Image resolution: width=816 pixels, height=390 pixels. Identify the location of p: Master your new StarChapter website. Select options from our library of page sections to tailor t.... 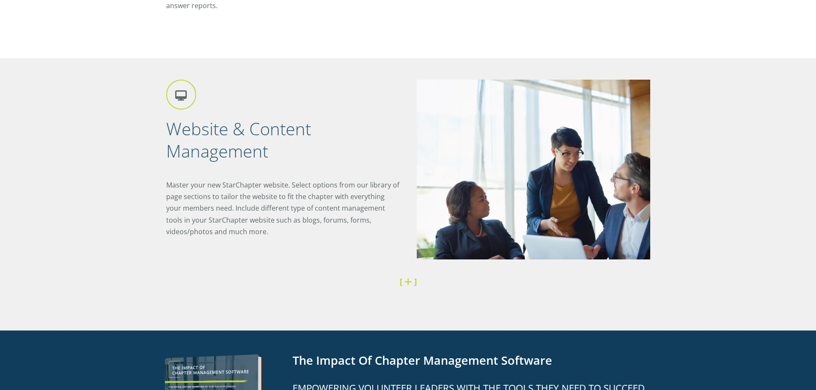
(283, 209).